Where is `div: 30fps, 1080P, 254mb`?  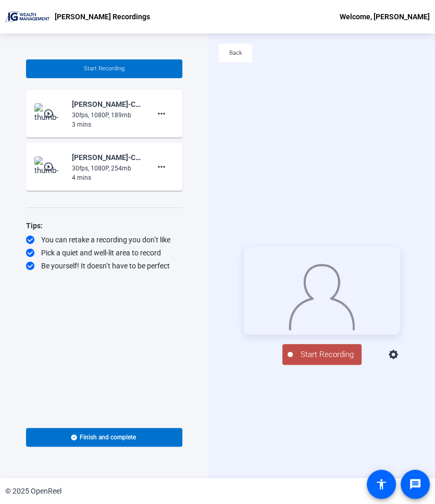
div: 30fps, 1080P, 254mb is located at coordinates (107, 168).